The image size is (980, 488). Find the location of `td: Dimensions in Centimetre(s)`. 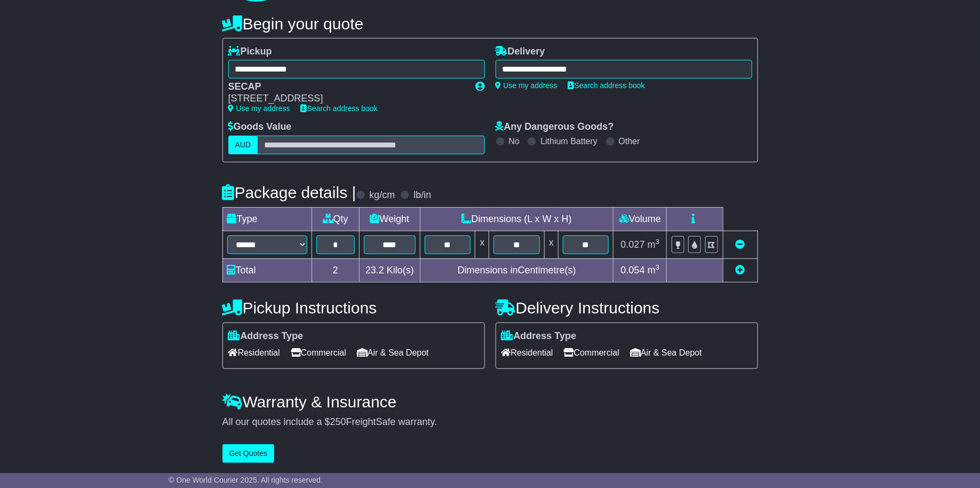

td: Dimensions in Centimetre(s) is located at coordinates (517, 270).